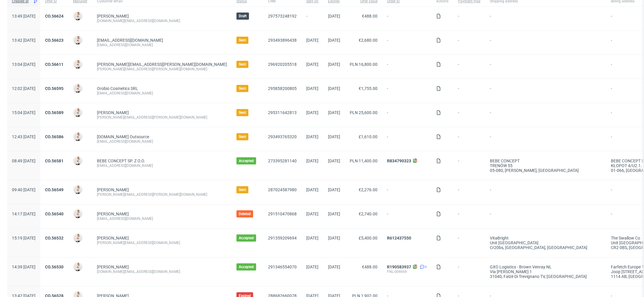 The height and width of the screenshot is (297, 644). What do you see at coordinates (54, 214) in the screenshot?
I see `a: CO.56540` at bounding box center [54, 214].